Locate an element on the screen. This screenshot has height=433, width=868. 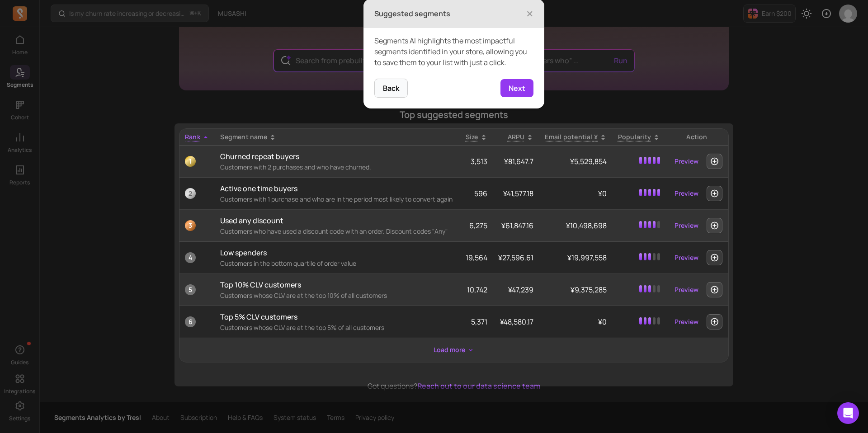
button: Reach out to our data science team is located at coordinates (479, 386).